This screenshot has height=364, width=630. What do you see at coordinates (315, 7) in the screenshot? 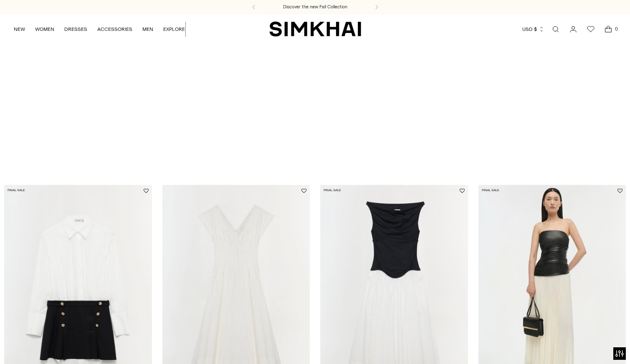
I see `h3: Discover the new Fall Collection` at bounding box center [315, 7].